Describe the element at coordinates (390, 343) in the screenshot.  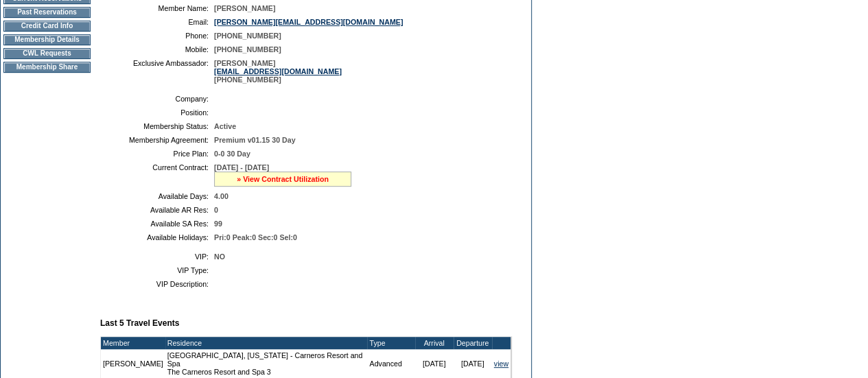
I see `td: Type` at that location.